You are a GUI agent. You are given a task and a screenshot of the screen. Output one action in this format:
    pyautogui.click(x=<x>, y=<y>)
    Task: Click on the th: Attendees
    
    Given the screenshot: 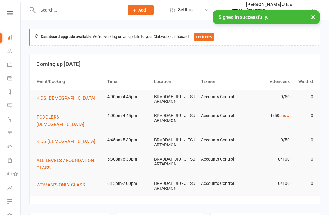 What is the action you would take?
    pyautogui.click(x=268, y=82)
    